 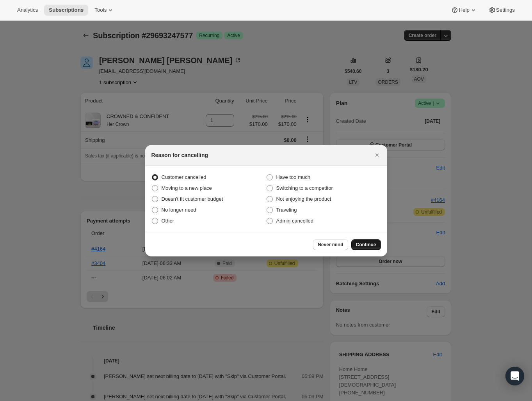 I want to click on button: Help, so click(x=464, y=10).